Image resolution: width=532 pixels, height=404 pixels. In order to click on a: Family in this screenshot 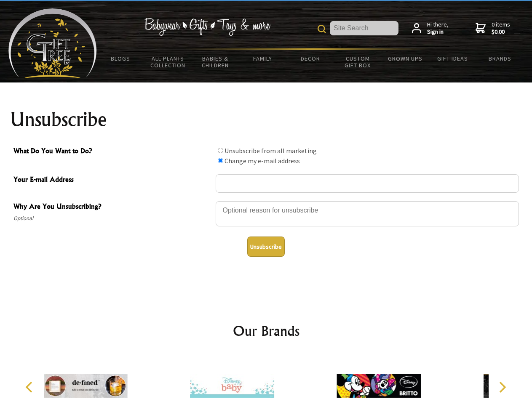, I will do `click(262, 58)`.